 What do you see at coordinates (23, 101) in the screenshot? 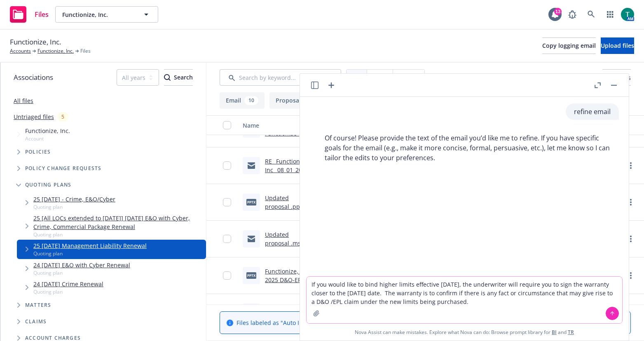
I see `a: All files` at bounding box center [23, 101].